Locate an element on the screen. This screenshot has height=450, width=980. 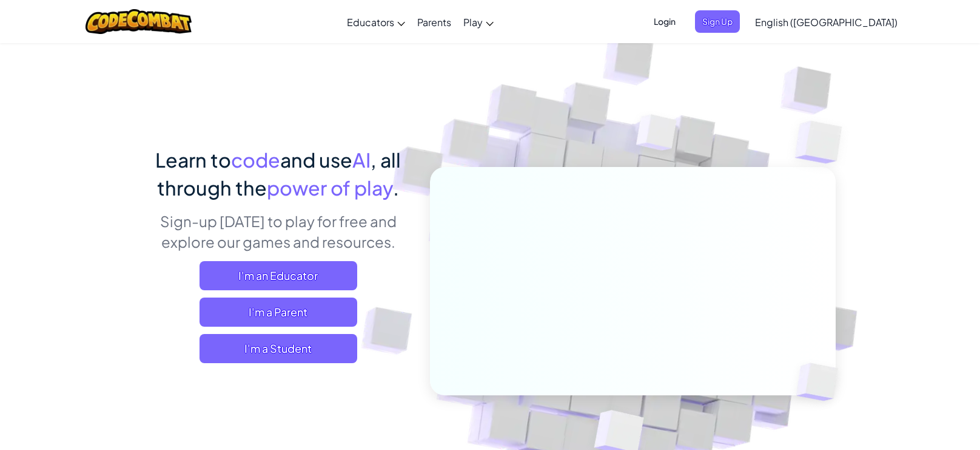
a: Parents is located at coordinates (434, 22).